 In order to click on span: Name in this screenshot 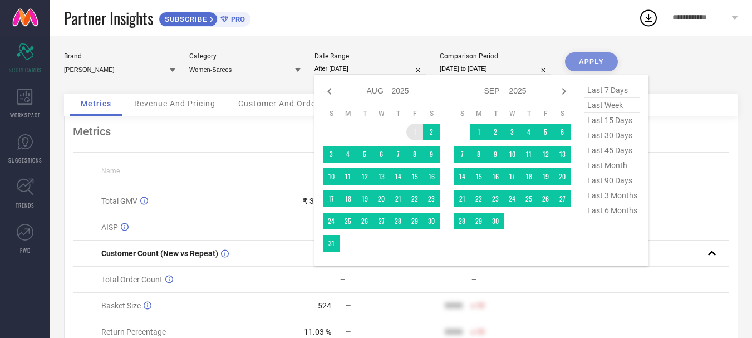, I will do `click(110, 171)`.